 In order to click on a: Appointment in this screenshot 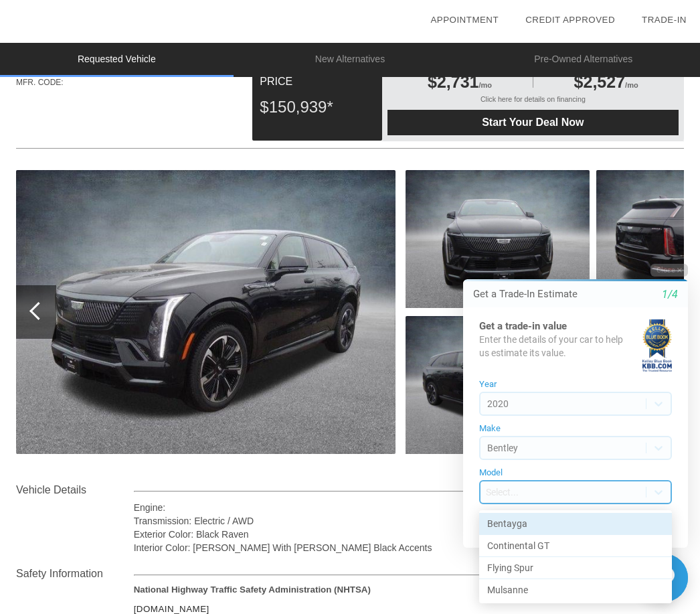, I will do `click(465, 20)`.